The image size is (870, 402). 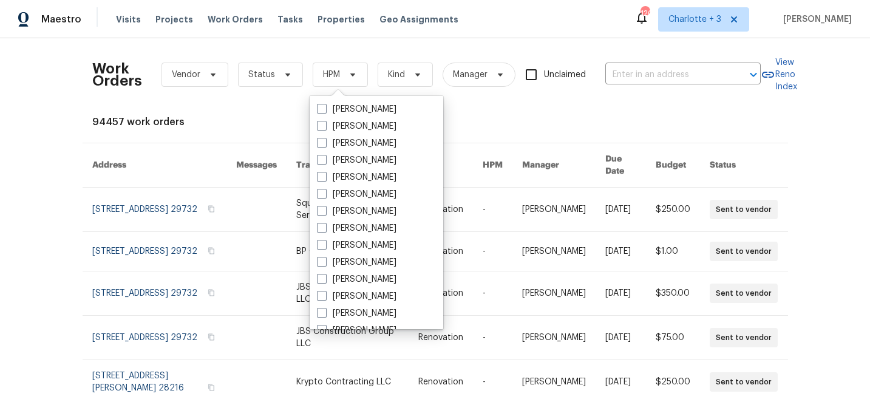 I want to click on th: Messages, so click(x=256, y=165).